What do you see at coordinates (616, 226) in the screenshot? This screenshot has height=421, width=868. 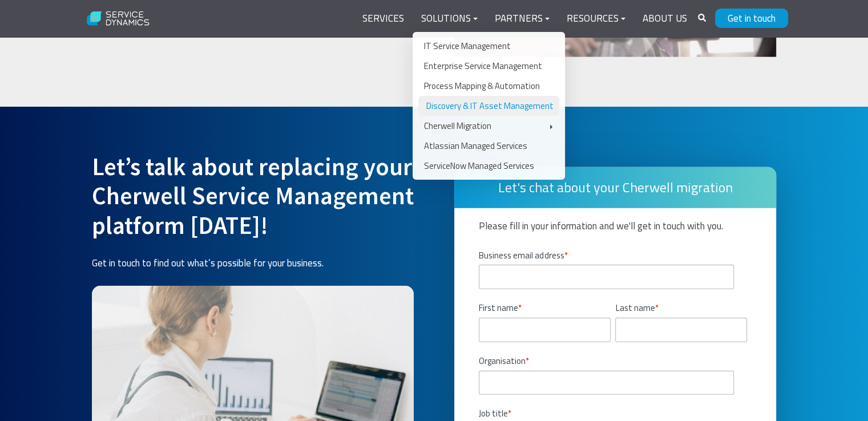 I see `p: Please fill in your information and we'll get in touch with you.` at bounding box center [616, 226].